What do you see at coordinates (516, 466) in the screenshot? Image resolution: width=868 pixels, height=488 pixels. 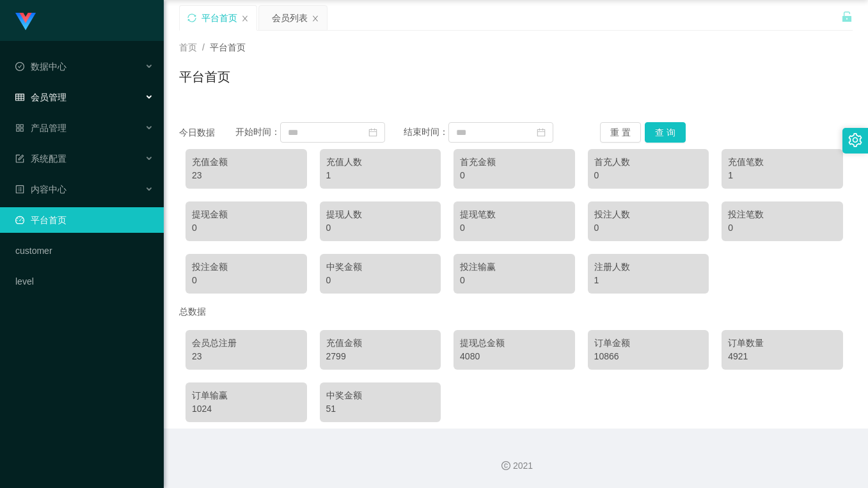 I see `div: 2021` at bounding box center [516, 466].